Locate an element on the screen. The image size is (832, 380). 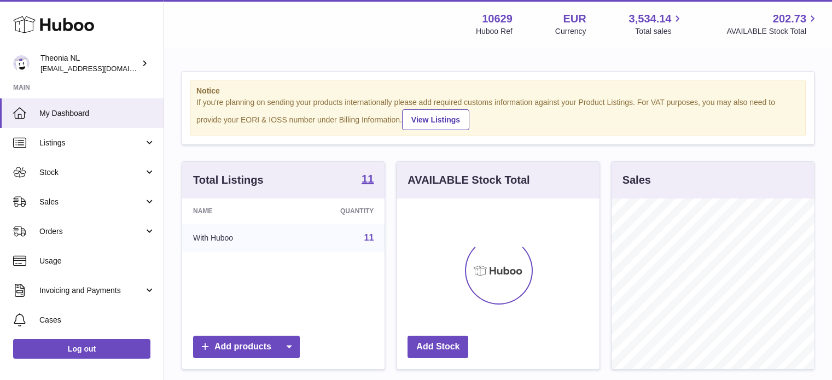
span: Orders is located at coordinates (91, 231).